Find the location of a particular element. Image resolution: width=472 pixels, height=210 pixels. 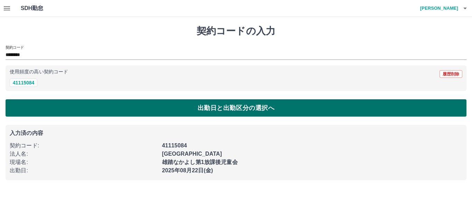

b: 41115084 is located at coordinates (175, 145).